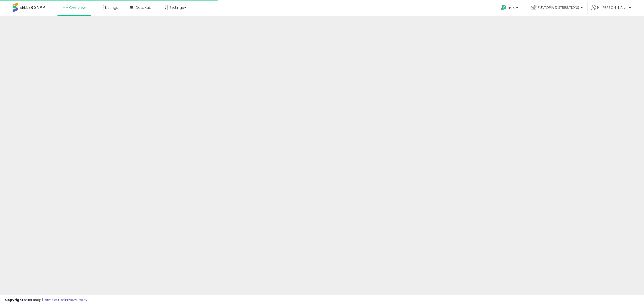 Image resolution: width=644 pixels, height=305 pixels. Describe the element at coordinates (77, 8) in the screenshot. I see `span: Overview` at that location.